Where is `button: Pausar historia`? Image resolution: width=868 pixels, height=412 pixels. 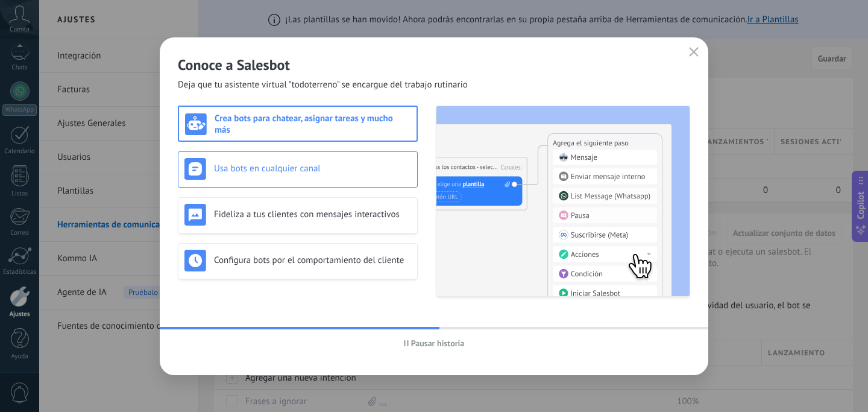
button: Pausar historia is located at coordinates (434, 343).